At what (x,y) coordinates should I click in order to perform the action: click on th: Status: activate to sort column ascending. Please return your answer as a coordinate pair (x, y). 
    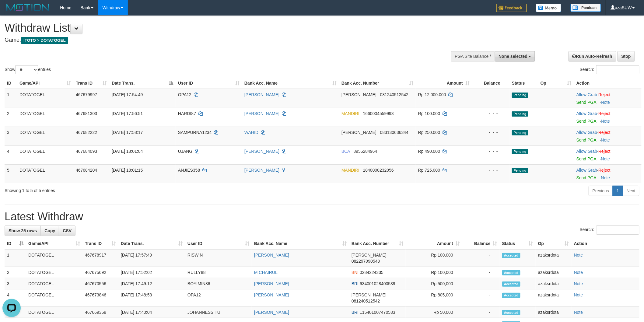
    Looking at the image, I should click on (518, 243).